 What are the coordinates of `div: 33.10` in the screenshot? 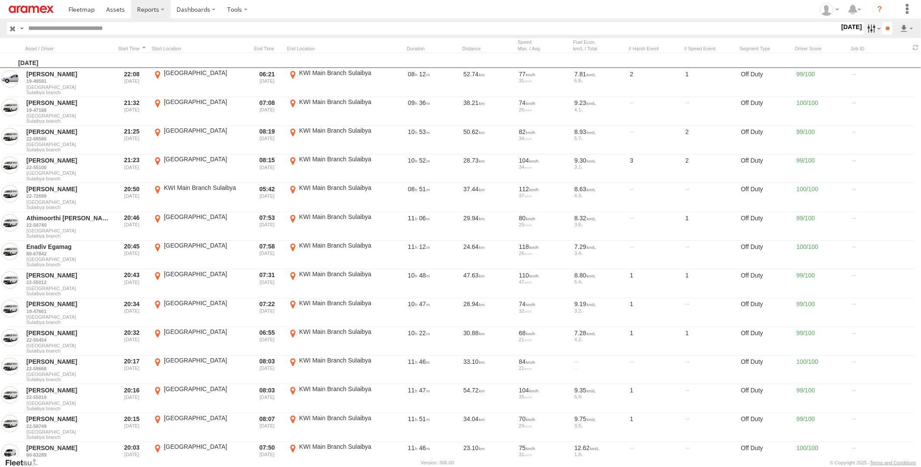 It's located at (488, 370).